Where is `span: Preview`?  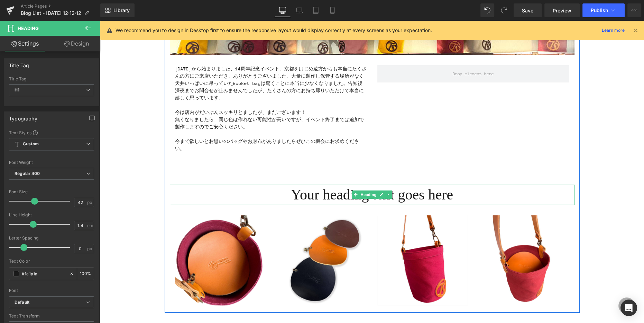 span: Preview is located at coordinates (562, 10).